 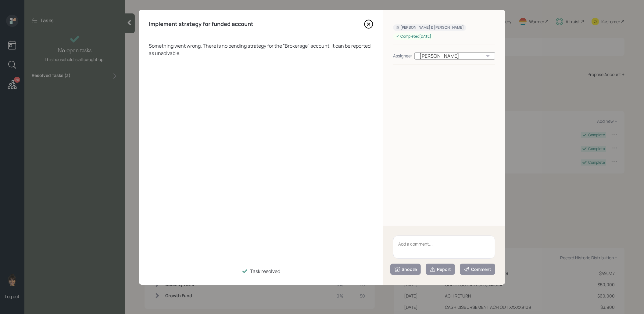 What do you see at coordinates (405, 269) in the screenshot?
I see `button: Snooze` at bounding box center [405, 269].